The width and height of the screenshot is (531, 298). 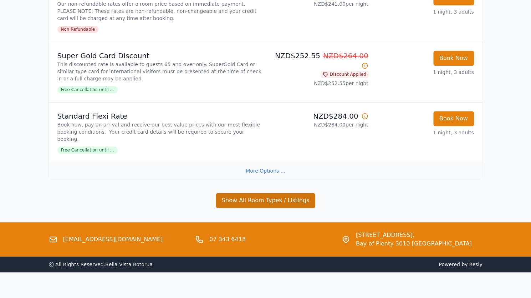 I want to click on p: Super Gold Card Discount, so click(x=160, y=56).